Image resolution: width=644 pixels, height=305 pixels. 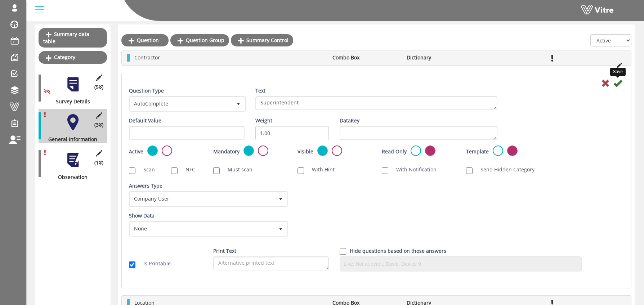 I want to click on input: Send Hidden Category, so click(x=469, y=171).